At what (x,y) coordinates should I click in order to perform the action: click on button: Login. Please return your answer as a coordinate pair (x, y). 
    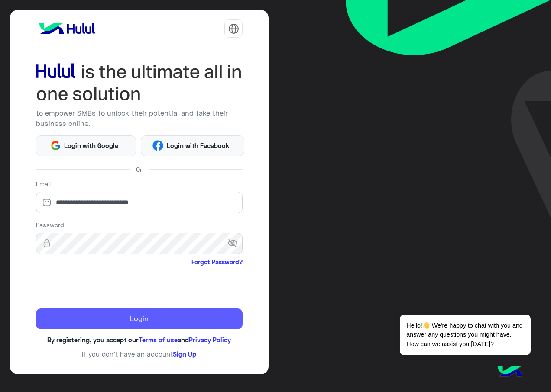
    Looking at the image, I should click on (140, 319).